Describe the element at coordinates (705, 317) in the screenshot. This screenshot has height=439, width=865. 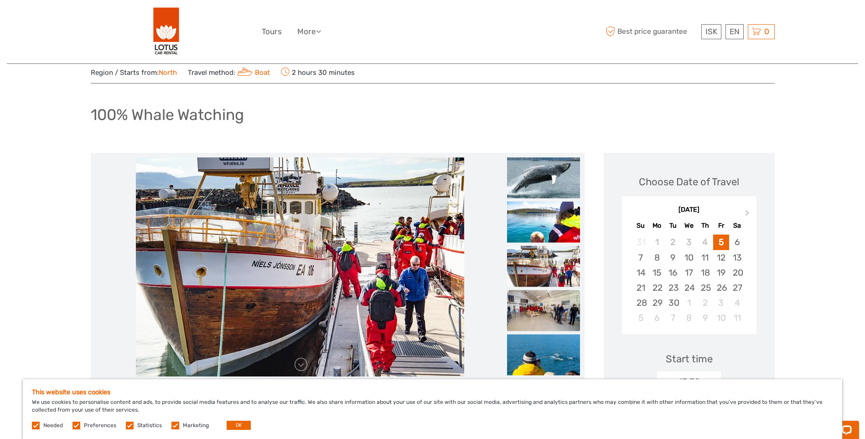
I see `div: Choose Thursday, October 9th, 2025` at that location.